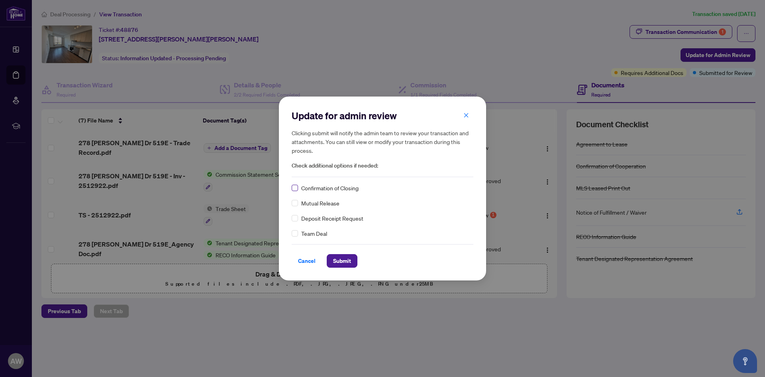  I want to click on span: Team Deal, so click(314, 233).